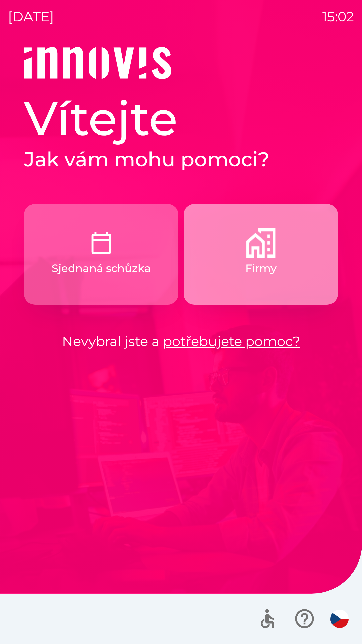  Describe the element at coordinates (232, 341) in the screenshot. I see `a: potřebujete pomoc?` at that location.